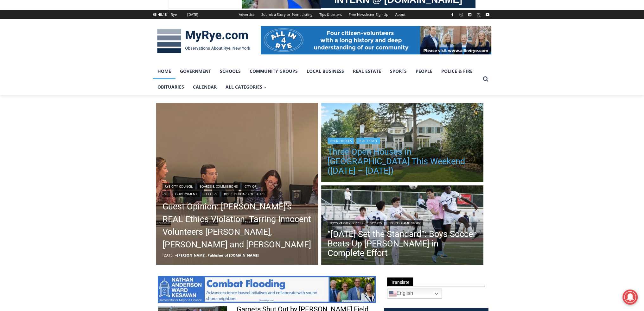 The width and height of the screenshot is (644, 311). I want to click on a: People, so click(424, 71).